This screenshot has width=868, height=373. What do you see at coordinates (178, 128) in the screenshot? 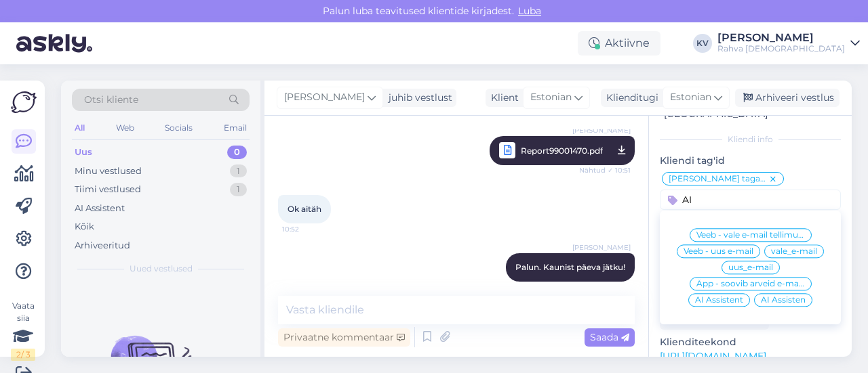
I see `div: Socials` at bounding box center [178, 128].